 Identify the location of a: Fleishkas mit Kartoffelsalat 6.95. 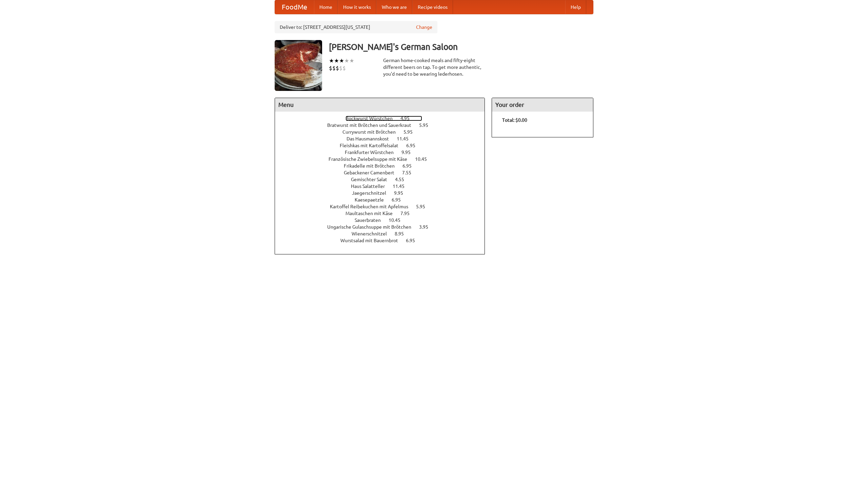
(384, 146).